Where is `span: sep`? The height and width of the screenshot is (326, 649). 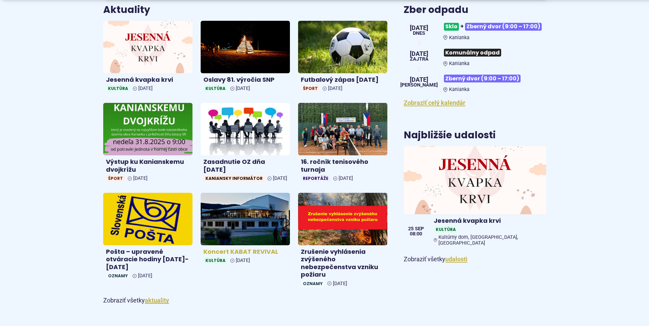
span: sep is located at coordinates (419, 229).